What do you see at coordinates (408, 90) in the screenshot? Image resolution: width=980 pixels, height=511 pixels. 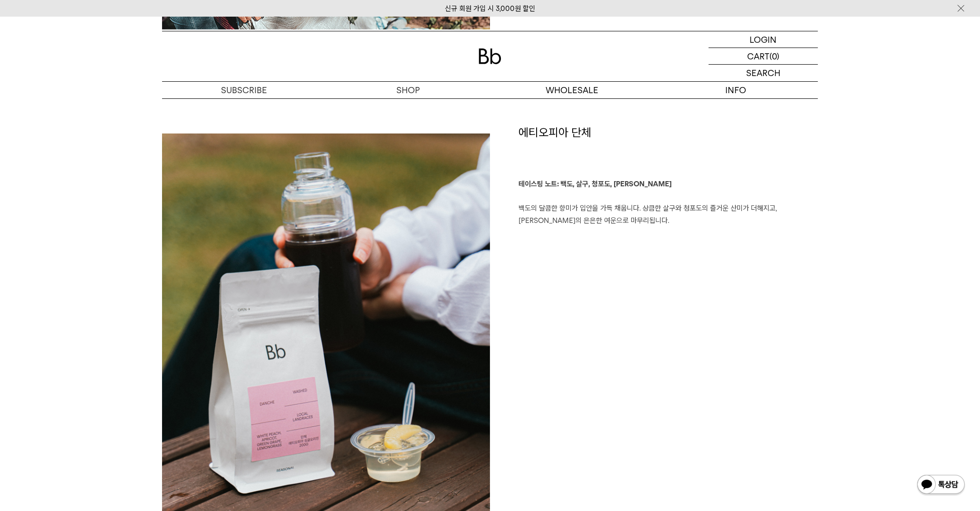 I see `p: SHOP` at bounding box center [408, 90].